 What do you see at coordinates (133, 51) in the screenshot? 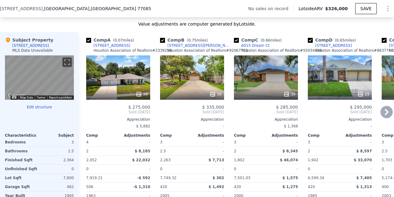
I see `div: Houston Association of Realtors # 2339258` at bounding box center [133, 51].